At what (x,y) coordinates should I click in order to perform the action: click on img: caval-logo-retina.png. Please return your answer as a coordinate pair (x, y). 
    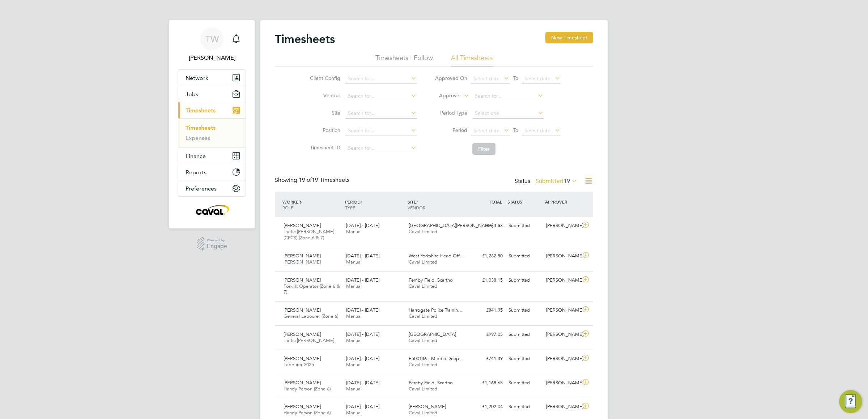
    Looking at the image, I should click on (212, 210).